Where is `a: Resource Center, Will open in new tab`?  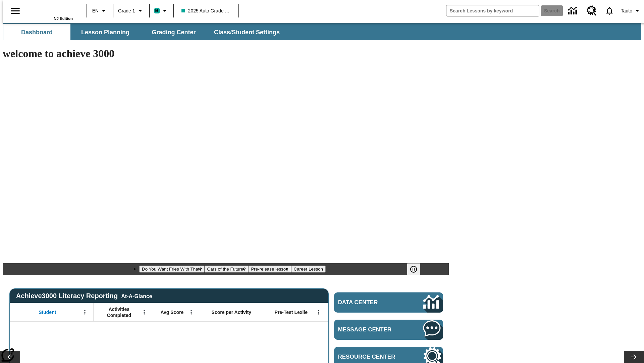 a: Resource Center, Will open in new tab is located at coordinates (592, 11).